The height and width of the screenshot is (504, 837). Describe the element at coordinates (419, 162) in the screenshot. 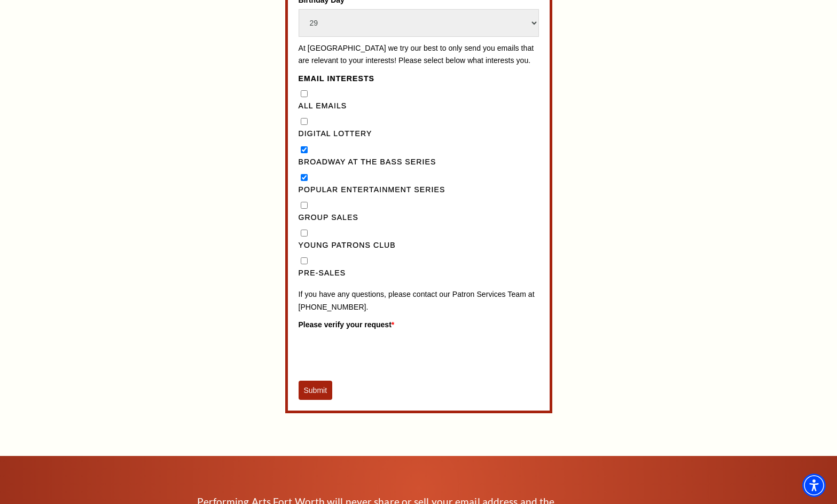

I see `label: Broadway at the Bass Series` at that location.